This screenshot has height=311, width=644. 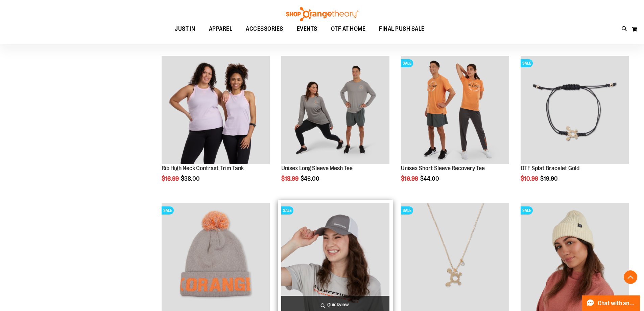 I want to click on a: Product image for Splat Bracelet GoldSALE, so click(x=575, y=111).